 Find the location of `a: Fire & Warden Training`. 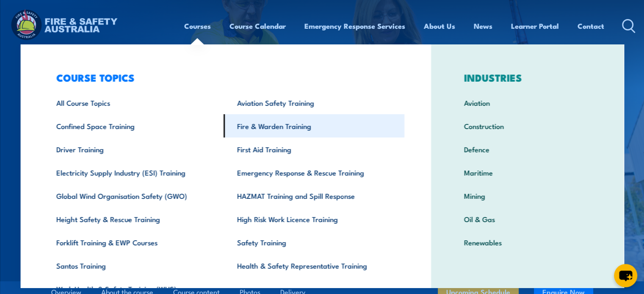

a: Fire & Warden Training is located at coordinates (314, 126).